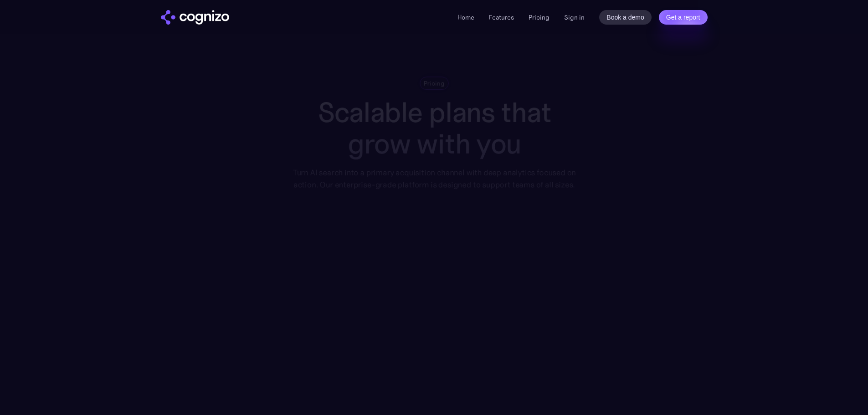 Image resolution: width=868 pixels, height=415 pixels. I want to click on h1: Scalable plans that grow with you, so click(433, 128).